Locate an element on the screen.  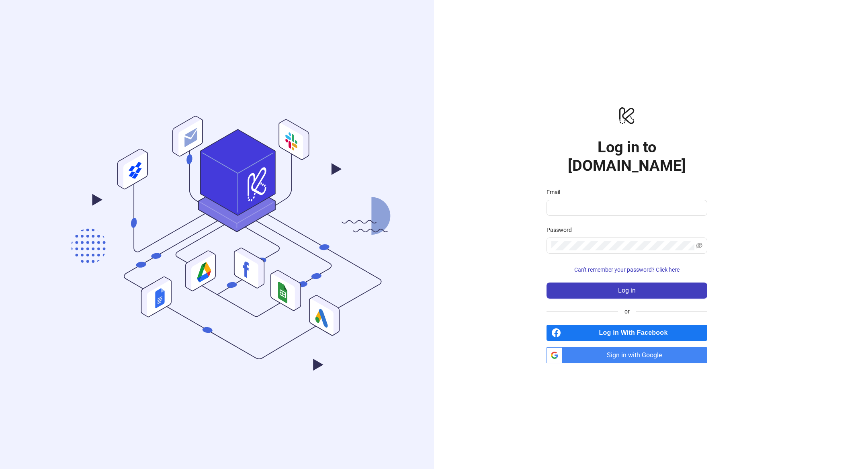
label: Email is located at coordinates (556, 192).